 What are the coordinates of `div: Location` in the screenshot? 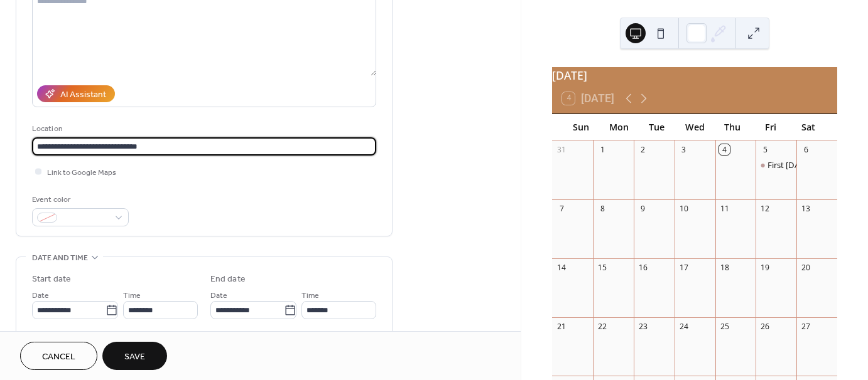 It's located at (203, 128).